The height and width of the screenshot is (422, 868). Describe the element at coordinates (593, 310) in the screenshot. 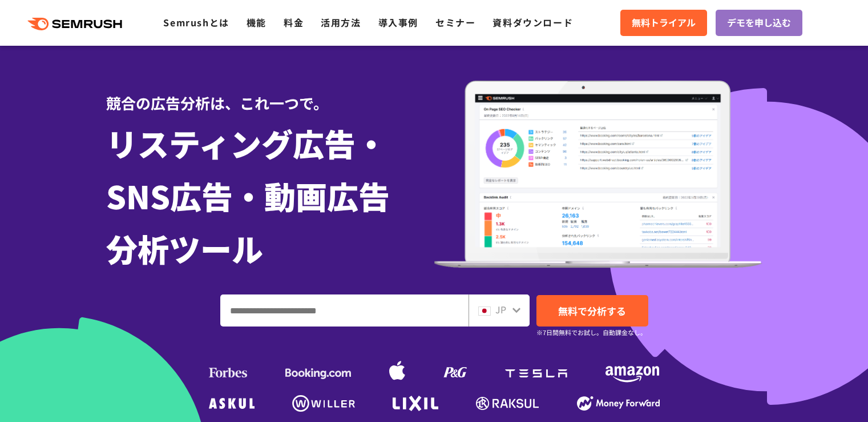

I see `a: 無料で分析する` at that location.